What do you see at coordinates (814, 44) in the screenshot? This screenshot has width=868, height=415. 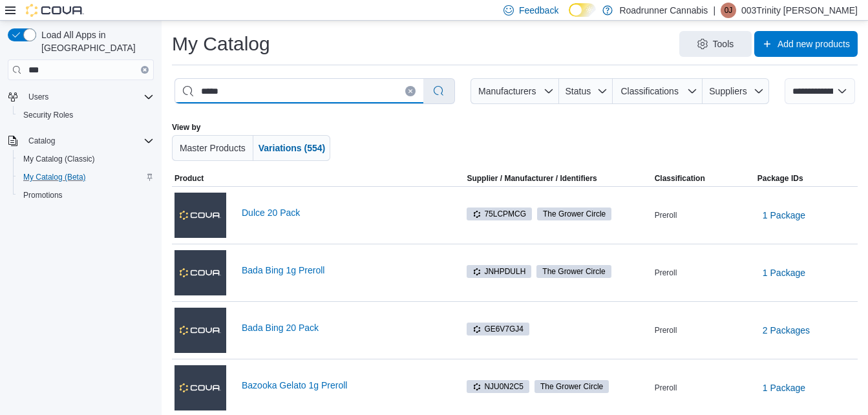 I see `span: Add new products` at bounding box center [814, 44].